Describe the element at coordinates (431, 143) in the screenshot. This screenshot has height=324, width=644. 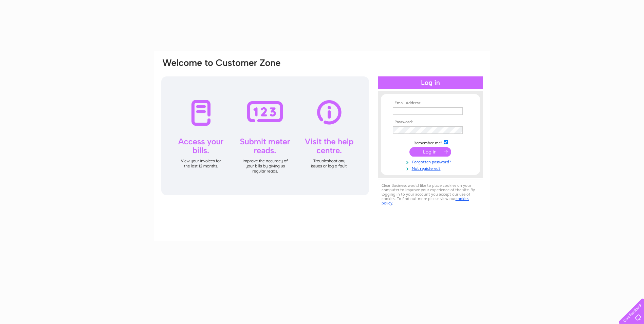
I see `td: Remember me?` at that location.